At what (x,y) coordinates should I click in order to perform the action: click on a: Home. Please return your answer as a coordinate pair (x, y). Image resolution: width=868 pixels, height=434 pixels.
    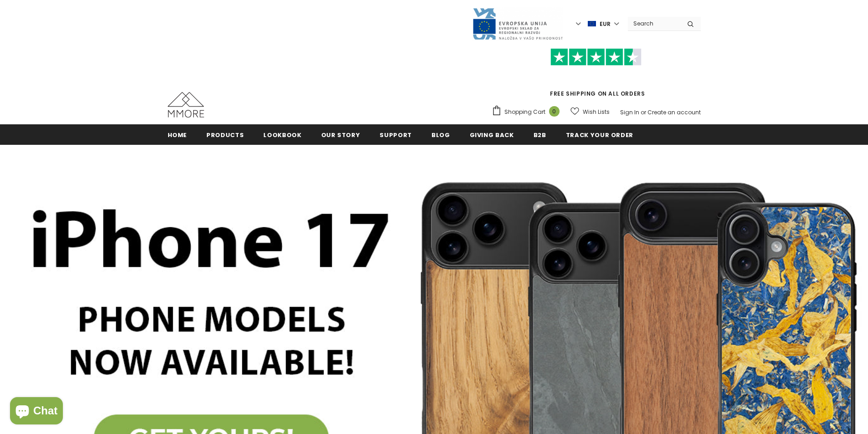
    Looking at the image, I should click on (178, 134).